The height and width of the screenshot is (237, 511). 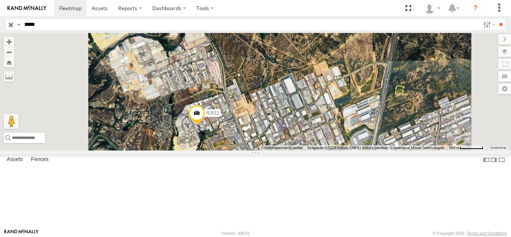 What do you see at coordinates (505, 89) in the screenshot?
I see `label: Map Settings` at bounding box center [505, 89].